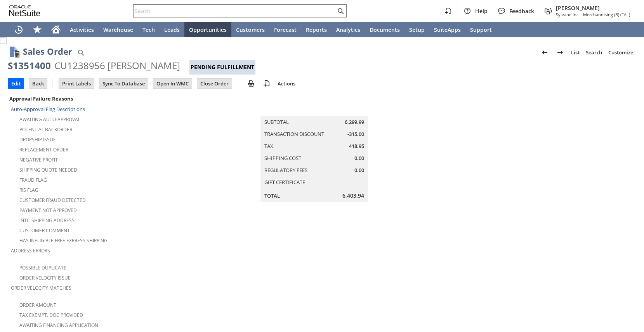 The height and width of the screenshot is (332, 644). Describe the element at coordinates (286, 170) in the screenshot. I see `a: Regulatory Fees` at that location.